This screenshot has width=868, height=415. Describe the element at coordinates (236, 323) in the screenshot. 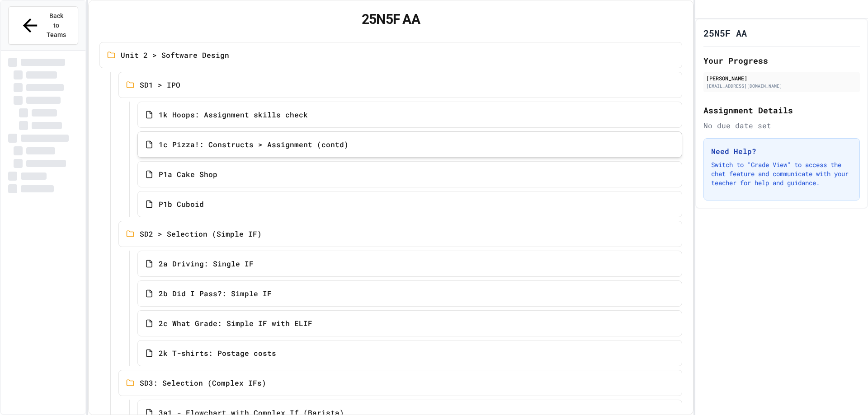

I see `span: 2c What Grade: Simple IF with ELIF` at that location.